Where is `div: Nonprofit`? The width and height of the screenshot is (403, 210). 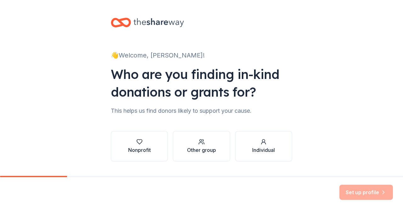 div: Nonprofit is located at coordinates (140, 150).